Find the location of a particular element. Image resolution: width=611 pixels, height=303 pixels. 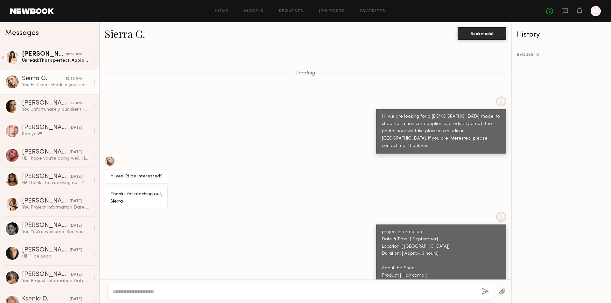

a: Models is located at coordinates (254, 11).